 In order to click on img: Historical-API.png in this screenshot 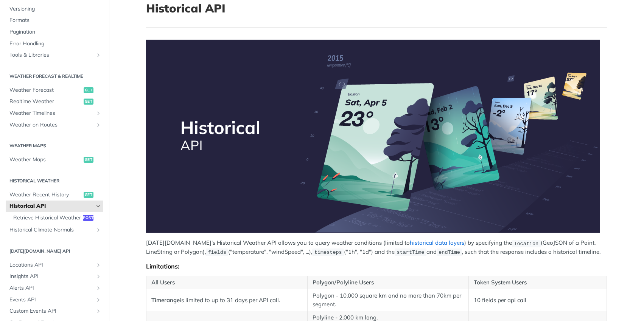, I will do `click(373, 136)`.